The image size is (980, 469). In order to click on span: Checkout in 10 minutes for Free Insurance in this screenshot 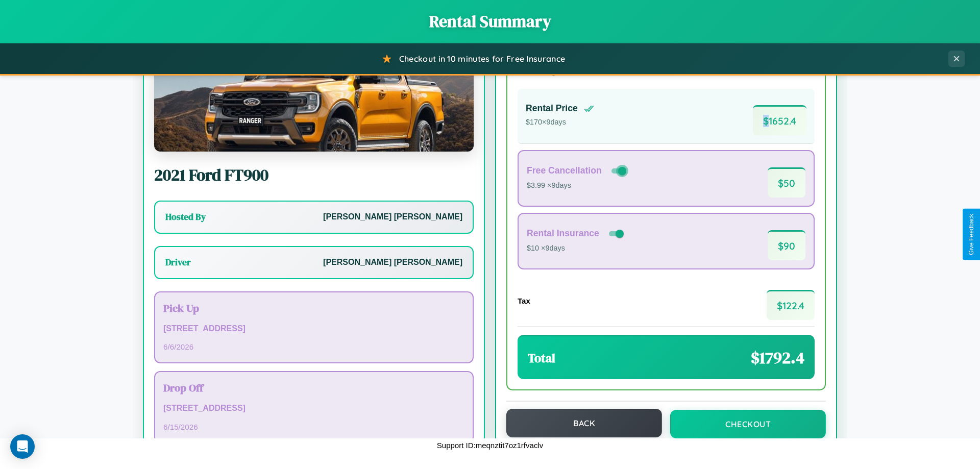, I will do `click(482, 59)`.